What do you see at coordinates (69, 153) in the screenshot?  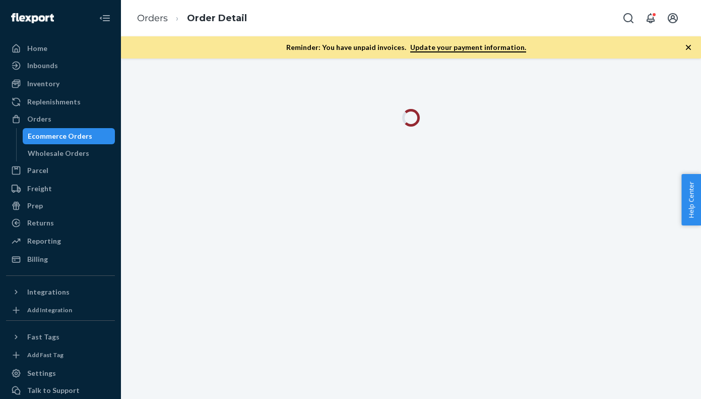 I see `a: Wholesale Orders` at bounding box center [69, 153].